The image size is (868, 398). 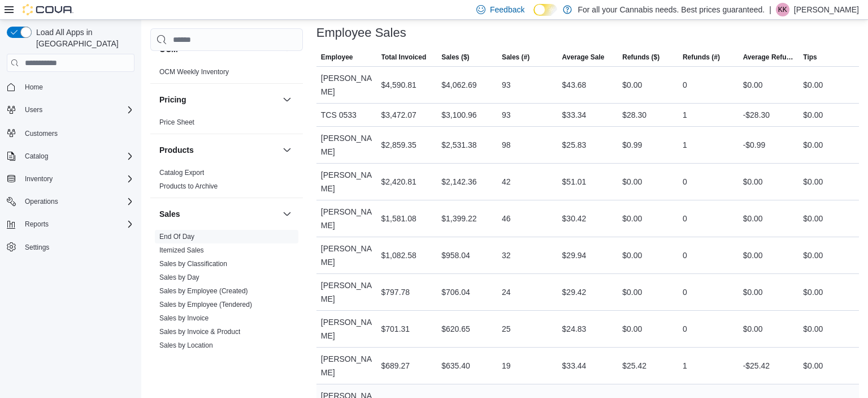 What do you see at coordinates (459, 218) in the screenshot?
I see `div: $1,399.22` at bounding box center [459, 218].